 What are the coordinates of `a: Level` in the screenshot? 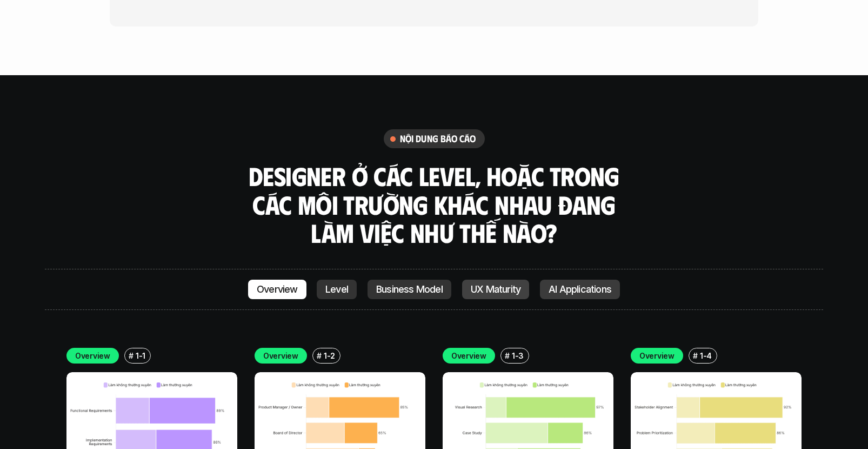 It's located at (337, 289).